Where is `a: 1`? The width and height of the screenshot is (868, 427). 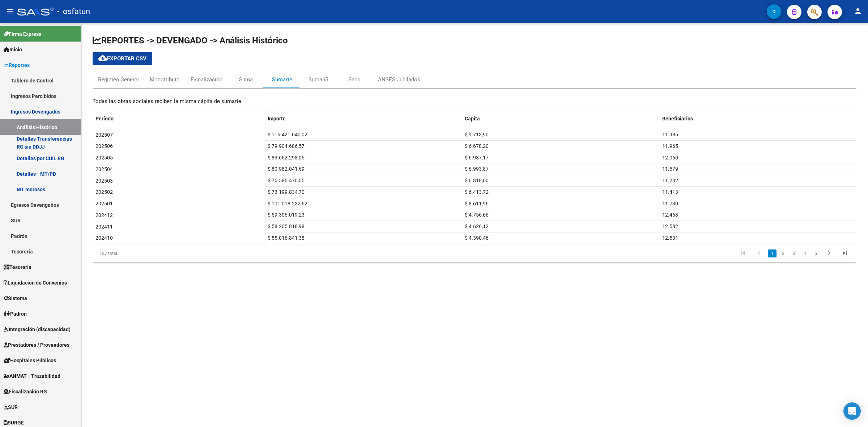 a: 1 is located at coordinates (772, 254).